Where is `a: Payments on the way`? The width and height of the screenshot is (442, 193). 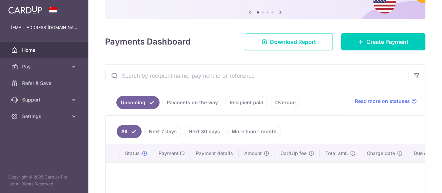
a: Payments on the way is located at coordinates (192, 103).